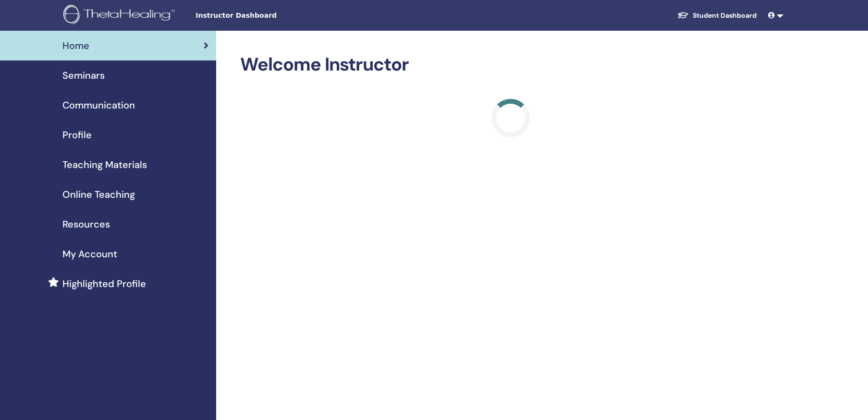 The image size is (868, 420). I want to click on span: Communication, so click(98, 105).